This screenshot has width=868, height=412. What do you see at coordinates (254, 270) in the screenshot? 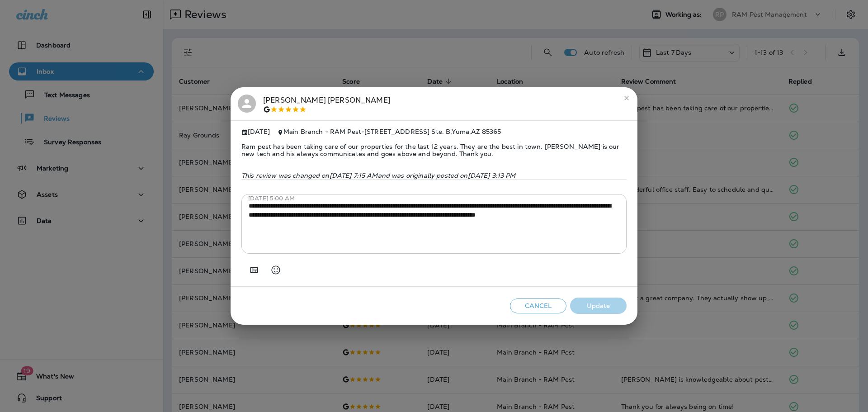
I see `button: Add in a premade template` at bounding box center [254, 270].